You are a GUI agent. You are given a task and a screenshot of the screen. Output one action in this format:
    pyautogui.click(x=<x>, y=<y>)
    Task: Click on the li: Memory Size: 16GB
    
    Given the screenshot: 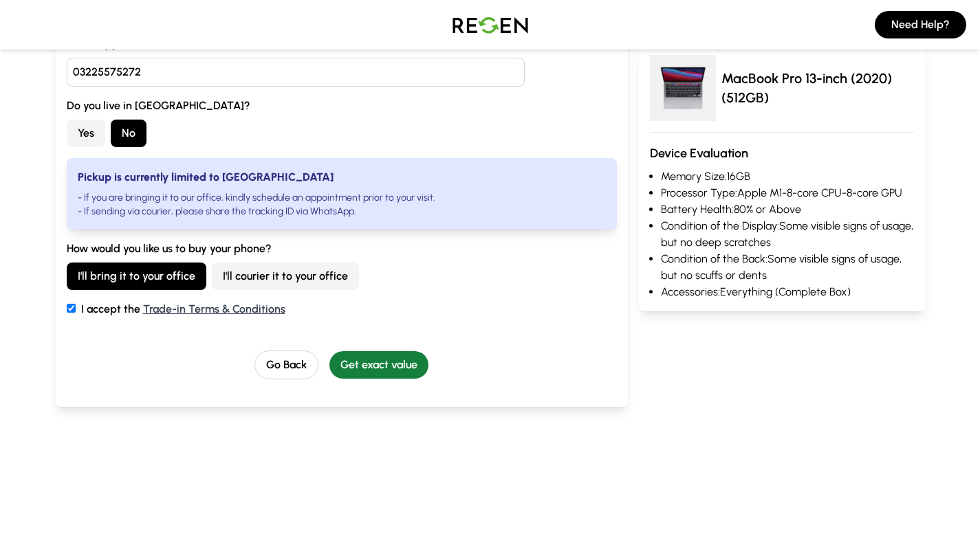 What is the action you would take?
    pyautogui.click(x=787, y=177)
    